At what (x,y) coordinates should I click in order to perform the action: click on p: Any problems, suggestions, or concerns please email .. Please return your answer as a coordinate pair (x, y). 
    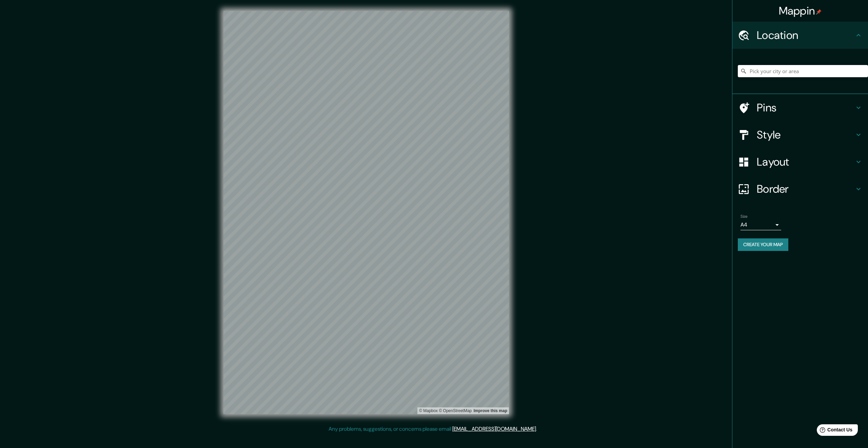
    Looking at the image, I should click on (432, 429).